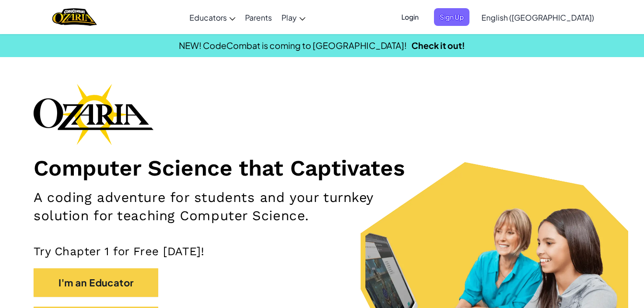 This screenshot has height=308, width=644. I want to click on img: Ozaria branding logo, so click(94, 114).